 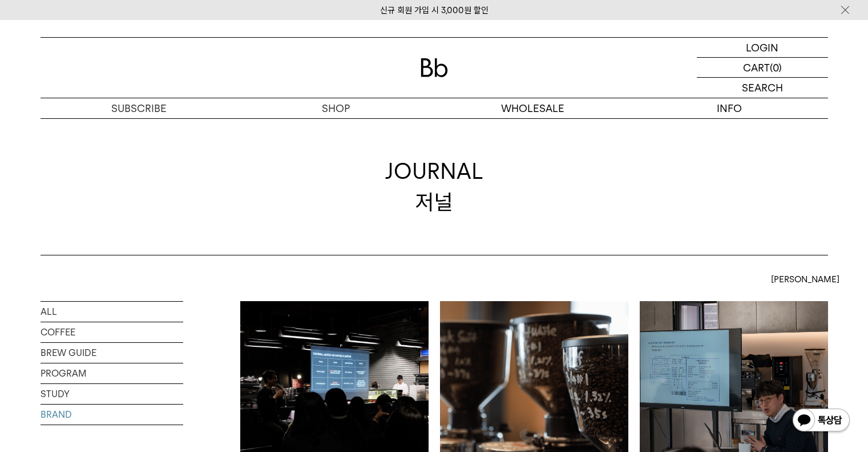 What do you see at coordinates (821, 421) in the screenshot?
I see `img: 카카오톡 채널 1:1 채팅 버튼` at bounding box center [821, 421].